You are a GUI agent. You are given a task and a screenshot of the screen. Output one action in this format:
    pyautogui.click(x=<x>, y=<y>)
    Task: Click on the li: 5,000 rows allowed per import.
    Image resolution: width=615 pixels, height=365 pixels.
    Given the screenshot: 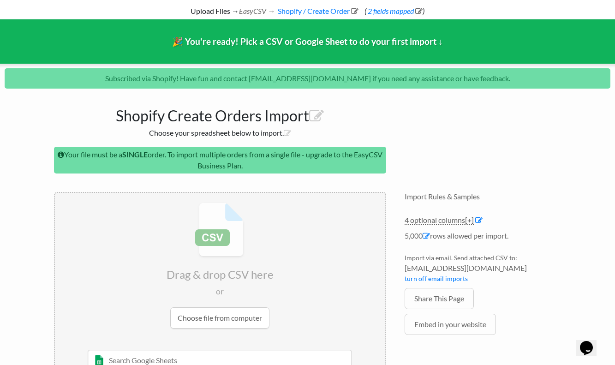 What is the action you would take?
    pyautogui.click(x=483, y=238)
    